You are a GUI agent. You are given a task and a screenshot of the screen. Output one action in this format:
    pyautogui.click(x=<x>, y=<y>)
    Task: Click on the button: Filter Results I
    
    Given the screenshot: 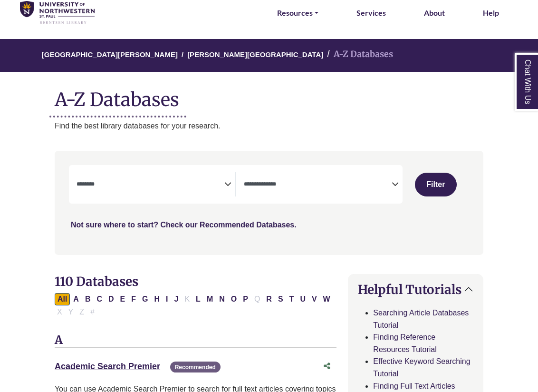 What is the action you would take?
    pyautogui.click(x=167, y=299)
    